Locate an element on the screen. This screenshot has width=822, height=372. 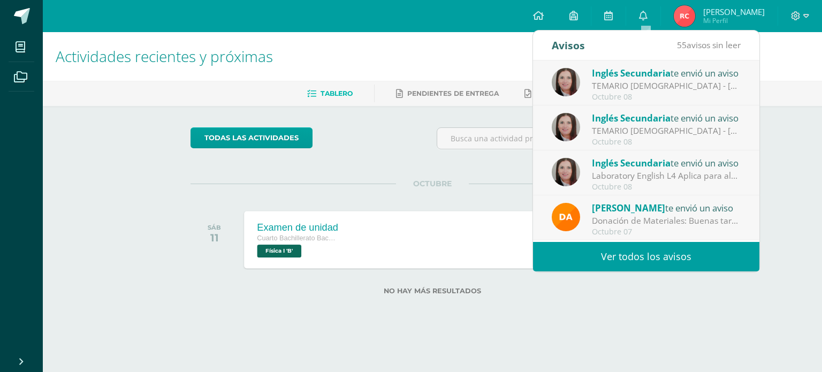
label: No hay más resultados is located at coordinates (433, 291).